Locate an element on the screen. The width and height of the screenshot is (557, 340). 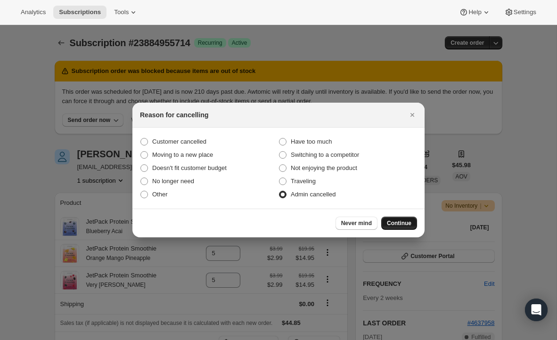
span: Not enjoying the product is located at coordinates (324, 168).